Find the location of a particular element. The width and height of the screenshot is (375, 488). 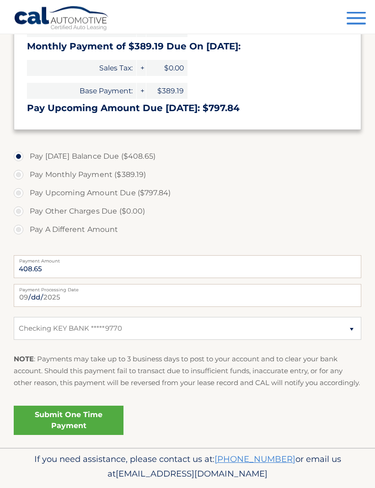

input: Payment Amount is located at coordinates (187, 267).